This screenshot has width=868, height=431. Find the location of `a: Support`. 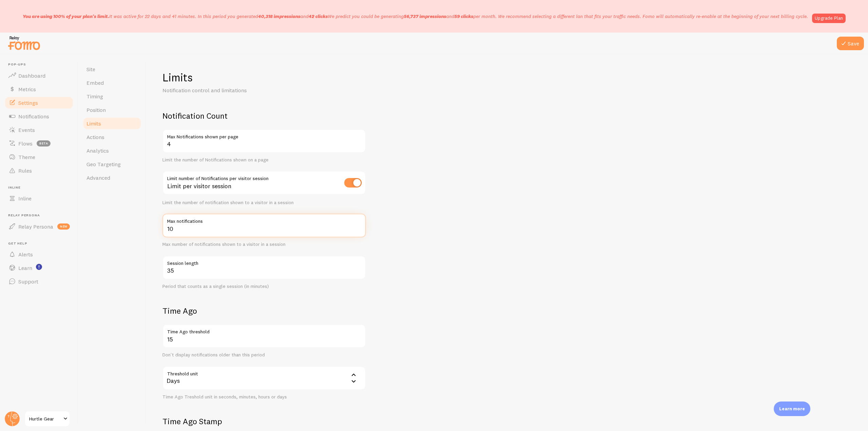

a: Support is located at coordinates (39, 281).